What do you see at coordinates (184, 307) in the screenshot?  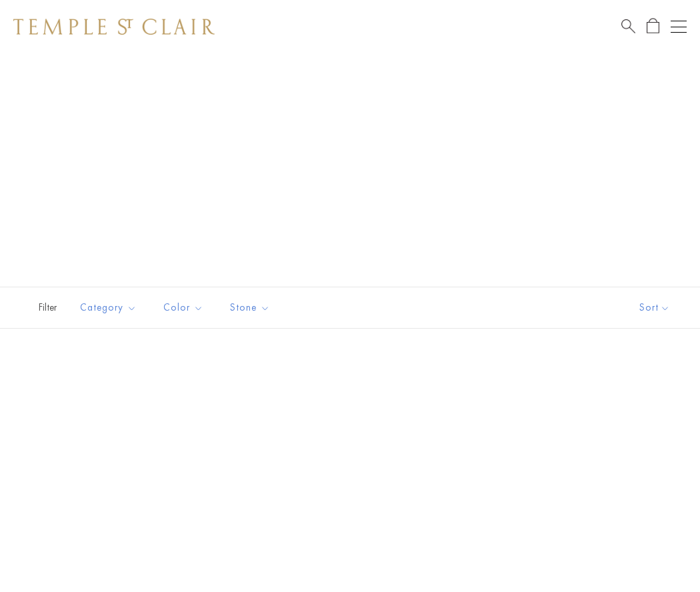 I see `span: Color` at bounding box center [184, 307].